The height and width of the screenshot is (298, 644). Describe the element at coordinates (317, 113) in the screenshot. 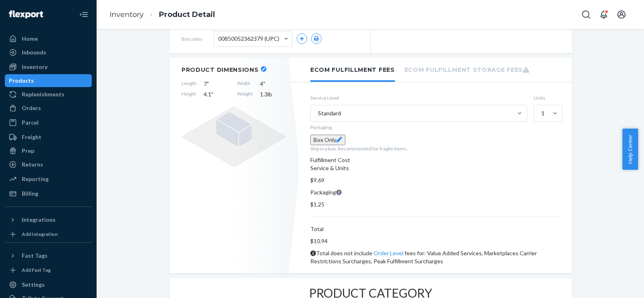

I see `input: Standard` at that location.